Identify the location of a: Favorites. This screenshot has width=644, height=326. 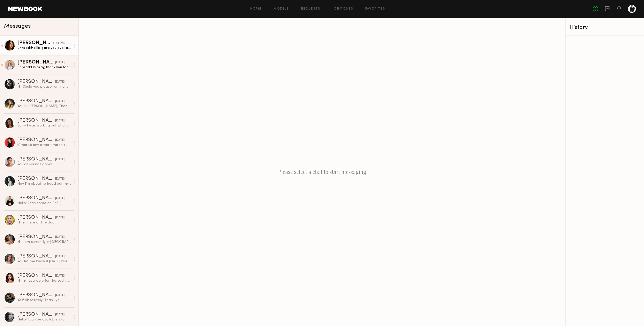
(375, 9).